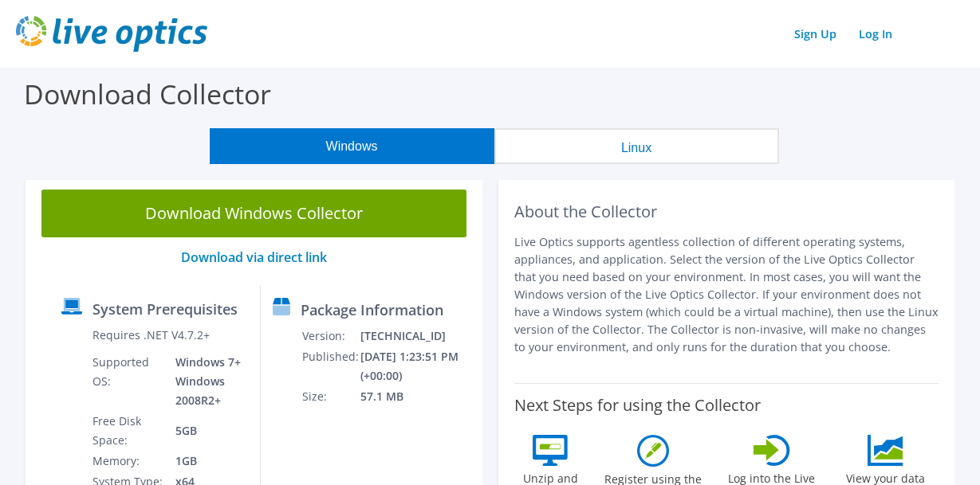 This screenshot has width=980, height=485. I want to click on label: Next Steps for using the Collector, so click(637, 405).